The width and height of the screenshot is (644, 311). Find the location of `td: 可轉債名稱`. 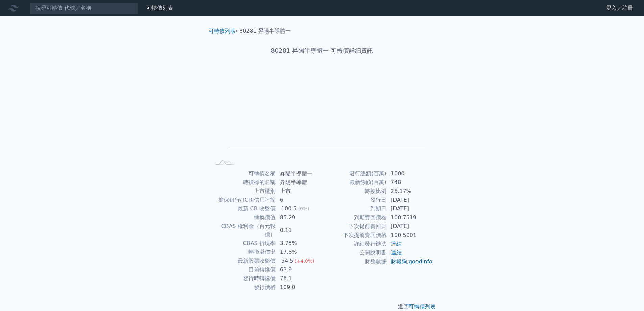

td: 可轉債名稱 is located at coordinates (243, 173).